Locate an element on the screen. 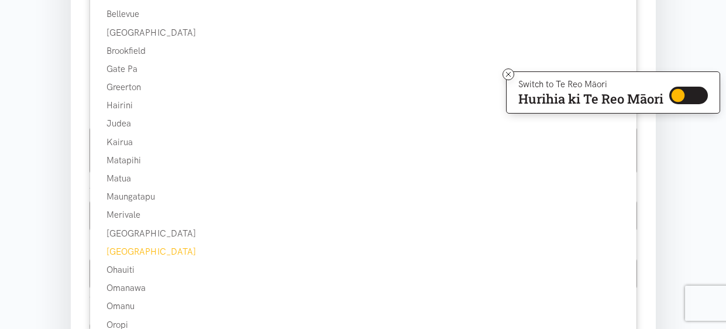  div: Omanu is located at coordinates (363, 306).